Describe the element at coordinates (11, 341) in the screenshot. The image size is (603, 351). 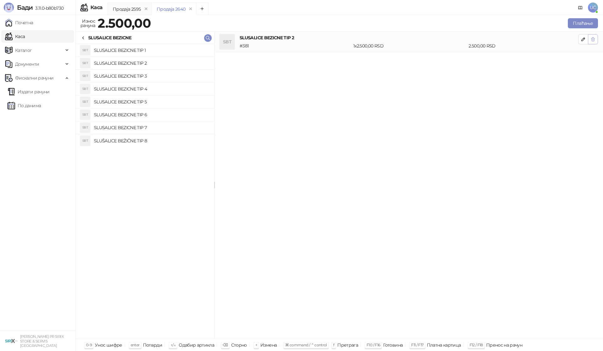
I see `img: 64x64-companyLogo-cb9a1907-c9b0-4601-bb5e-5084e694c383.png` at that location.